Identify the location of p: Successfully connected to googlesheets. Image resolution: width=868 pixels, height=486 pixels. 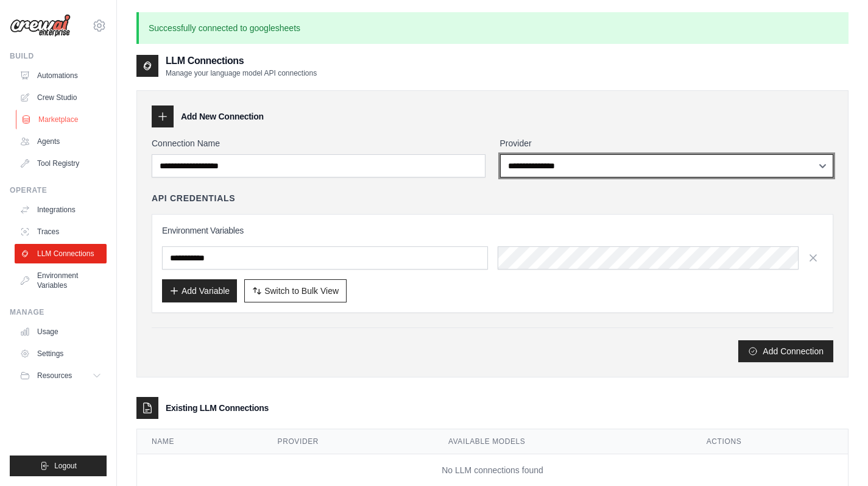
(493, 28).